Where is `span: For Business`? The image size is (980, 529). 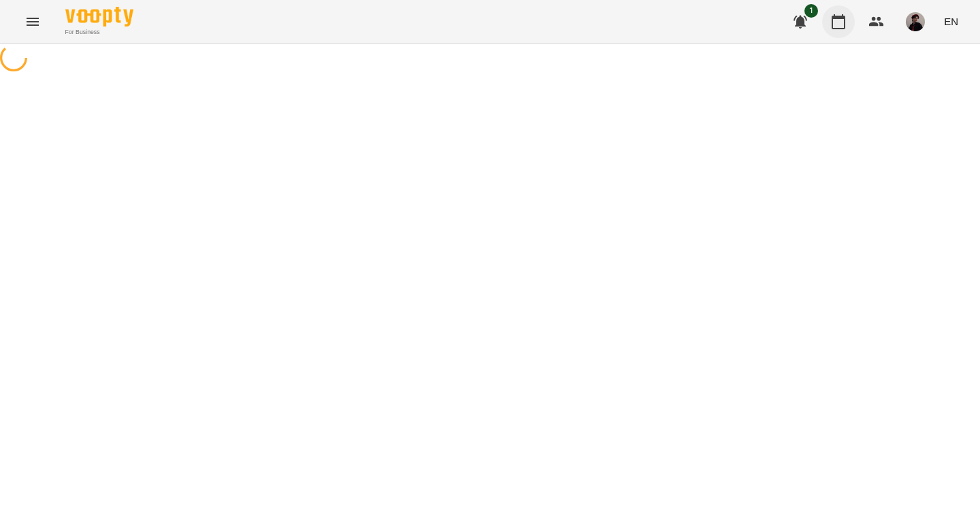 span: For Business is located at coordinates (99, 32).